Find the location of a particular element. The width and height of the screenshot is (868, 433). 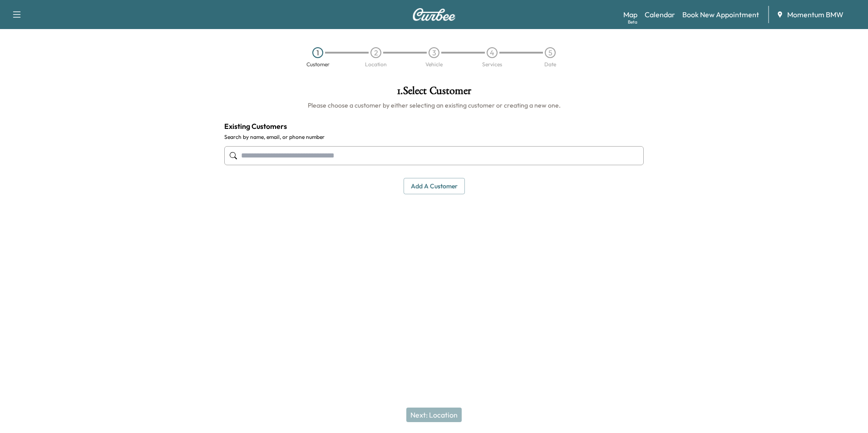

div: 3 is located at coordinates (434, 53).